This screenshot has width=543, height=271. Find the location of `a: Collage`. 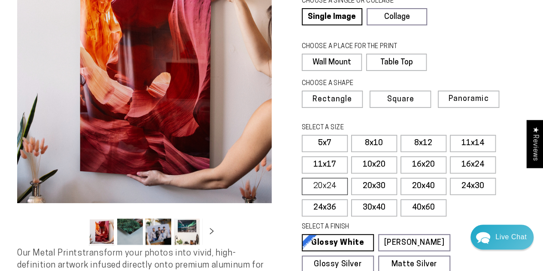

a: Collage is located at coordinates (397, 17).